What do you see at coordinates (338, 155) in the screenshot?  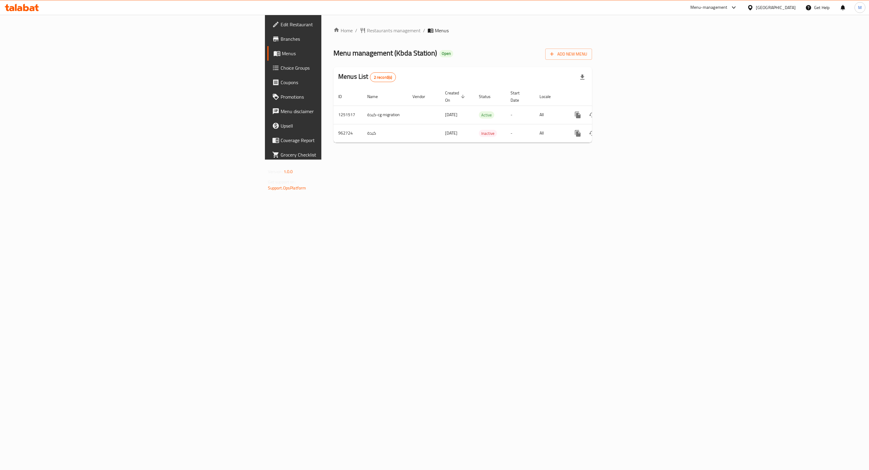 I see `a: Grocery Checklist` at bounding box center [338, 155].